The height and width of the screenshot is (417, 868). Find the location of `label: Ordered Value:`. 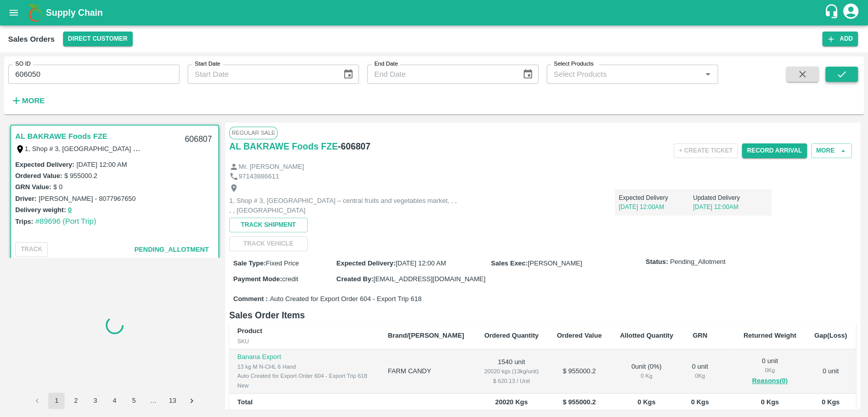

label: Ordered Value: is located at coordinates (39, 175).